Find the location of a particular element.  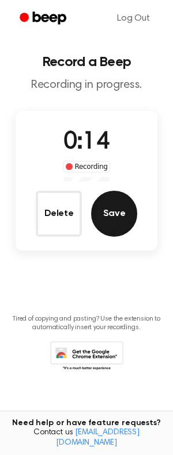

a: Log Out is located at coordinates (133, 18).